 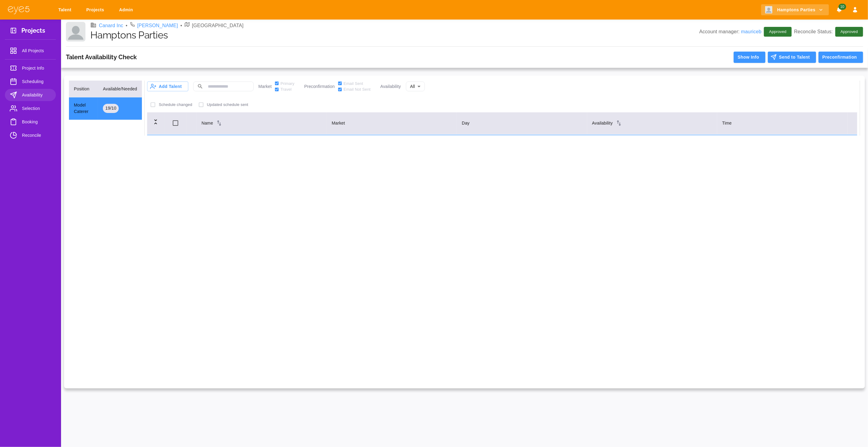 What do you see at coordinates (127, 9) in the screenshot?
I see `a: Admin` at bounding box center [127, 9].